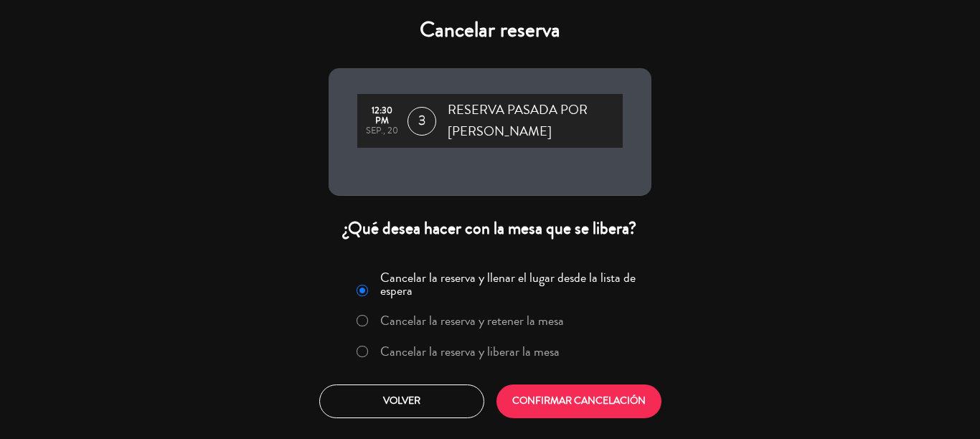 This screenshot has height=439, width=980. I want to click on label: Cancelar la reserva y llenar el lugar desde la lista de espera, so click(512, 285).